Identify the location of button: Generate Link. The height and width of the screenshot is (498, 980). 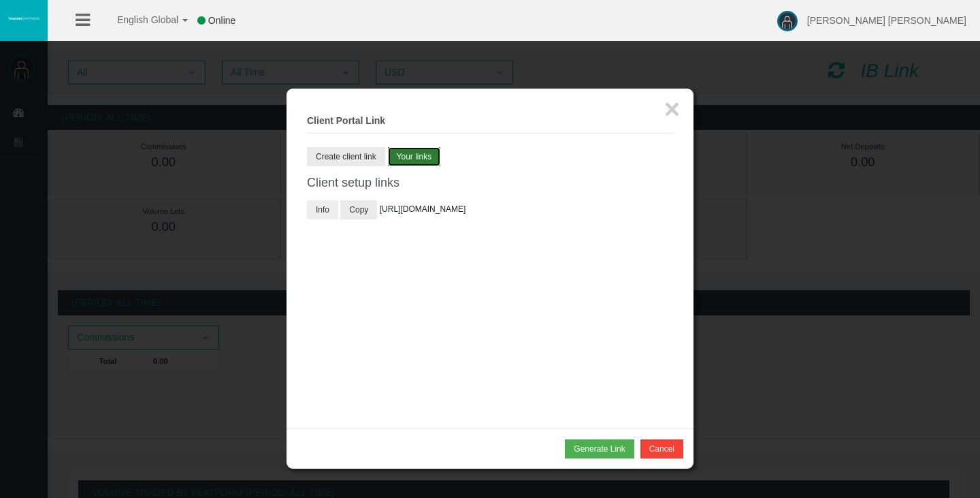
(599, 449).